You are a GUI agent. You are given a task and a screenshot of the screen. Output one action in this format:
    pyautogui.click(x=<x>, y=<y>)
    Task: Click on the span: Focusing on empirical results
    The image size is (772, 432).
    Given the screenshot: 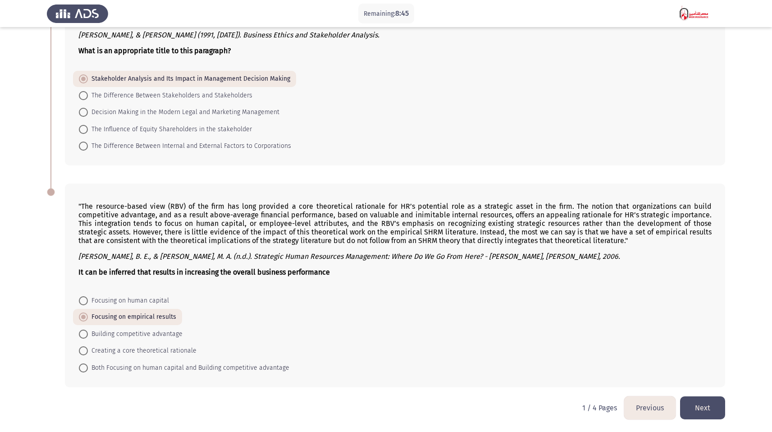 What is the action you would take?
    pyautogui.click(x=132, y=317)
    